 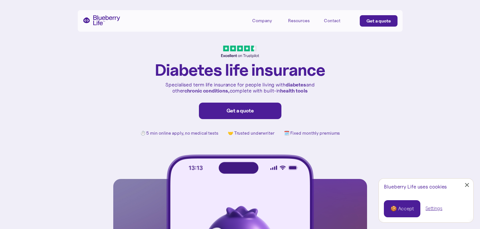 What do you see at coordinates (251, 133) in the screenshot?
I see `p: 🤝 Trusted underwriter` at bounding box center [251, 133].